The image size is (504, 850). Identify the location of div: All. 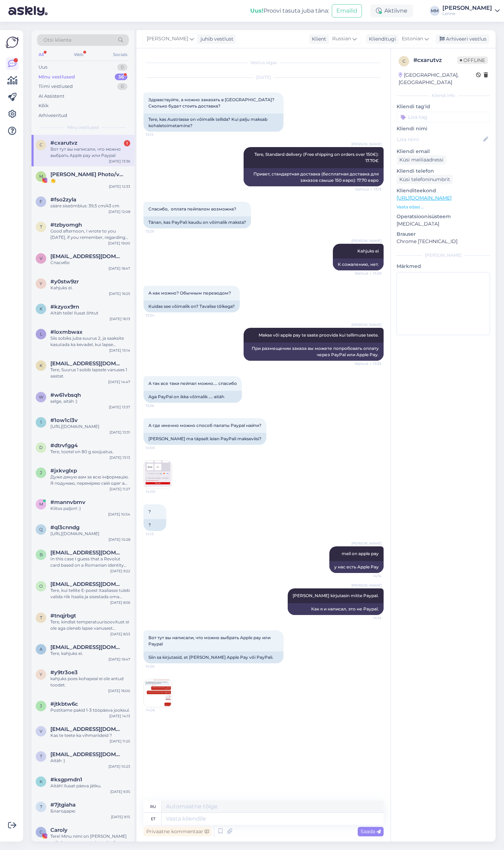
(41, 54).